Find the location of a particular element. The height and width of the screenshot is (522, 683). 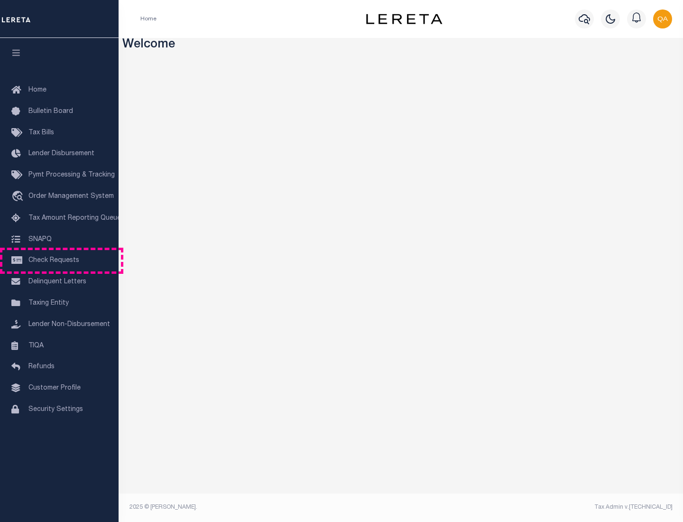

span: Tax Bills is located at coordinates (41, 133).